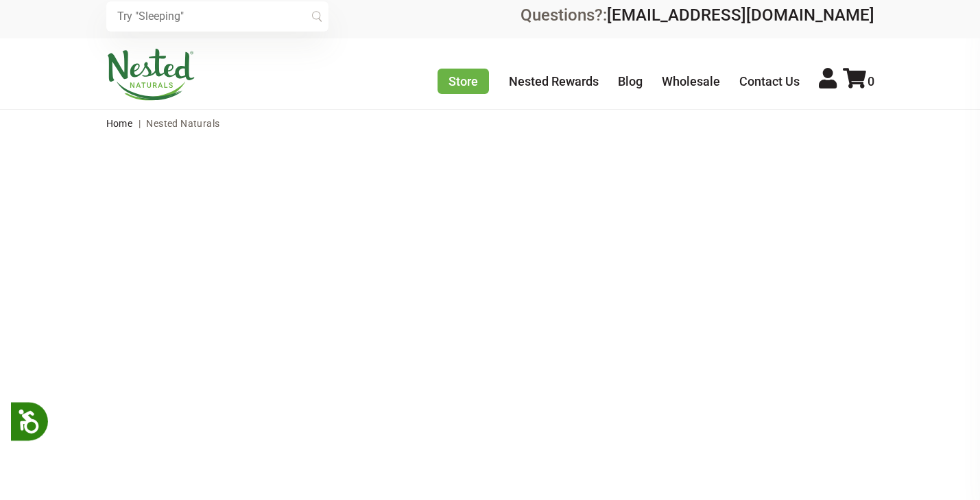 The width and height of the screenshot is (980, 500). What do you see at coordinates (119, 123) in the screenshot?
I see `a: Home` at bounding box center [119, 123].